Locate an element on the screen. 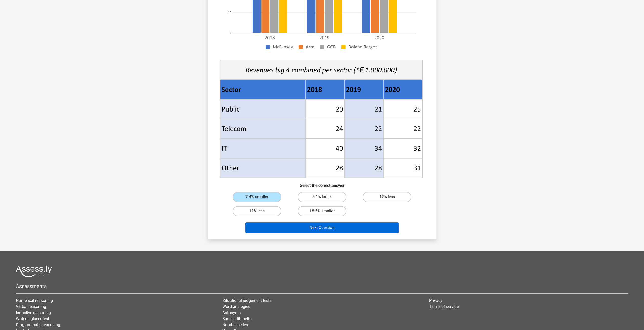 This screenshot has height=330, width=644. a: Privacy is located at coordinates (436, 300).